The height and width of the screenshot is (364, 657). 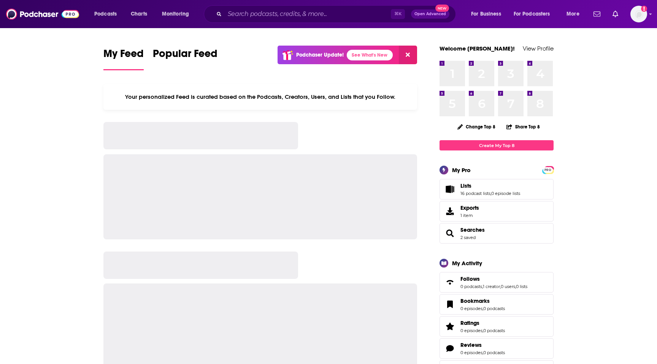 What do you see at coordinates (124, 56) in the screenshot?
I see `span: My Feed` at bounding box center [124, 56].